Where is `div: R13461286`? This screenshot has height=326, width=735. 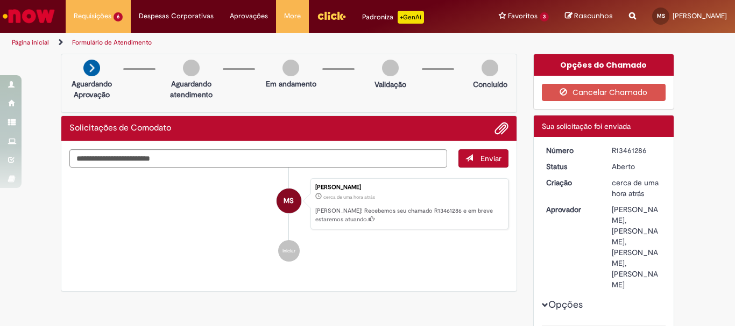 div: R13461286 is located at coordinates (636, 151).